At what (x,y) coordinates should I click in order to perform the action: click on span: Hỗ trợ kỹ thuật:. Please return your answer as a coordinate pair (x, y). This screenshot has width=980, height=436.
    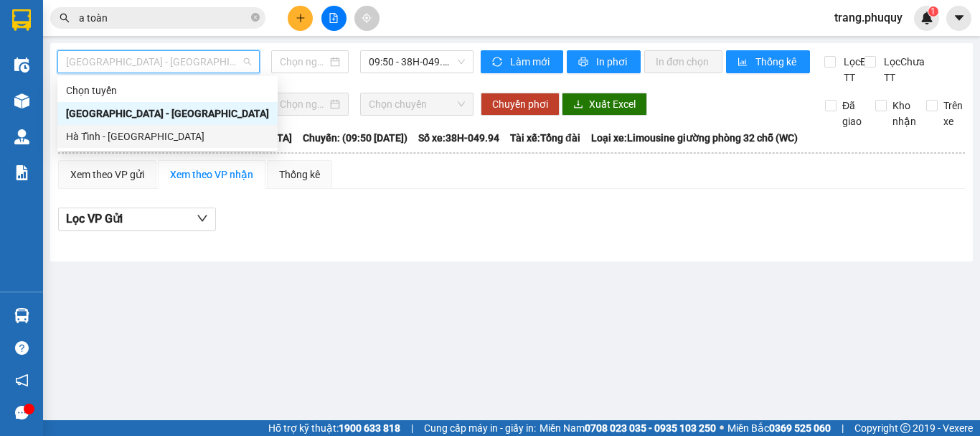
    Looking at the image, I should click on (334, 428).